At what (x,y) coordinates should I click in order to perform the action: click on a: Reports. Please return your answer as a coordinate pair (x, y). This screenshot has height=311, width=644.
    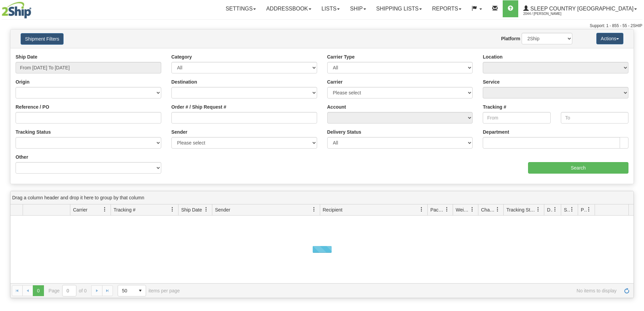
    Looking at the image, I should click on (447, 9).